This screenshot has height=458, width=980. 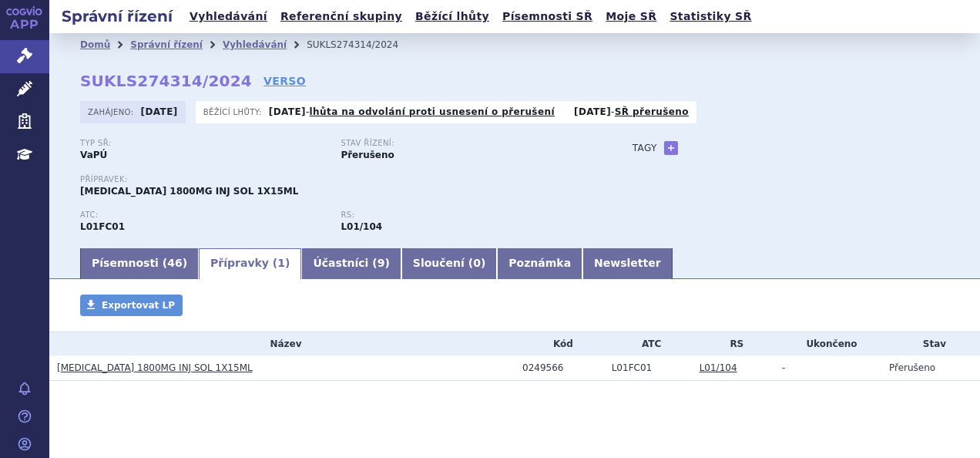 What do you see at coordinates (464, 215) in the screenshot?
I see `p: RS:` at bounding box center [464, 215].